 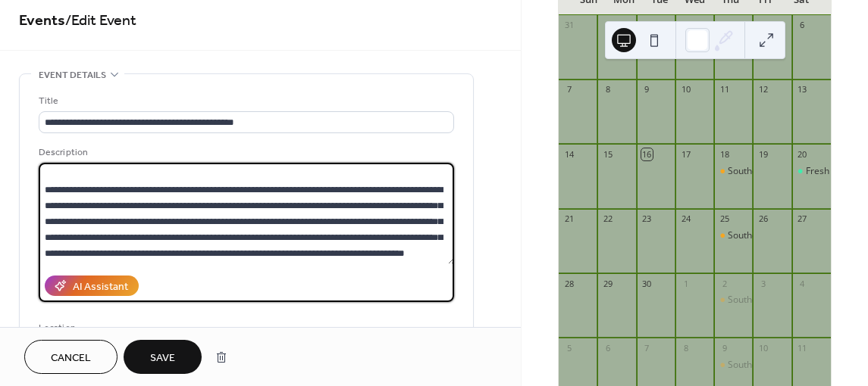 What do you see at coordinates (245, 328) in the screenshot?
I see `div: Location` at bounding box center [245, 328].